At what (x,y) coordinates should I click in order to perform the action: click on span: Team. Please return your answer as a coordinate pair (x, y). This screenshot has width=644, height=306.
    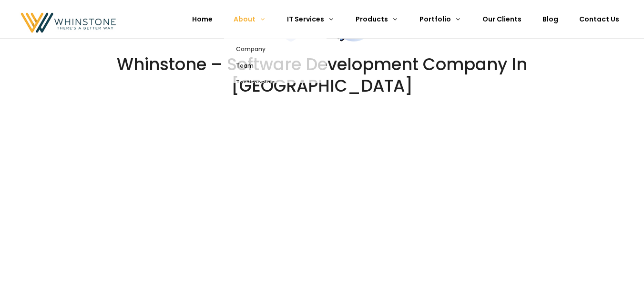
    Looking at the image, I should click on (245, 66).